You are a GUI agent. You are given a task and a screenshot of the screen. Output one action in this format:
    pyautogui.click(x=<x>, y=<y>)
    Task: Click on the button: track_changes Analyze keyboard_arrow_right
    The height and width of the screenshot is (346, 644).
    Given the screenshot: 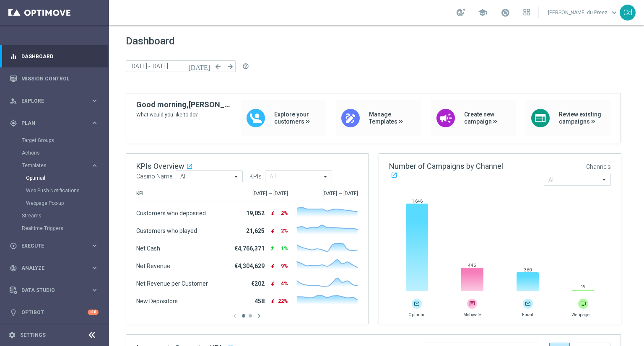 What is the action you would take?
    pyautogui.click(x=54, y=268)
    